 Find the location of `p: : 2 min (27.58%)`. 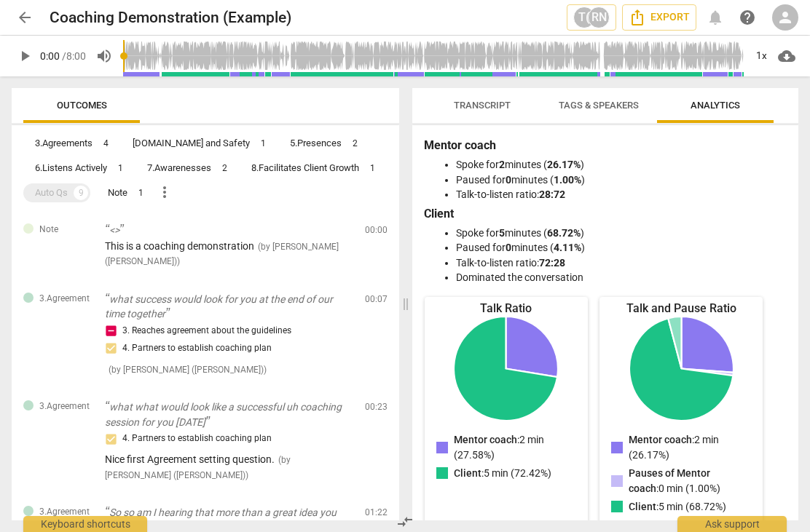

p: : 2 min (27.58%) is located at coordinates (513, 447).